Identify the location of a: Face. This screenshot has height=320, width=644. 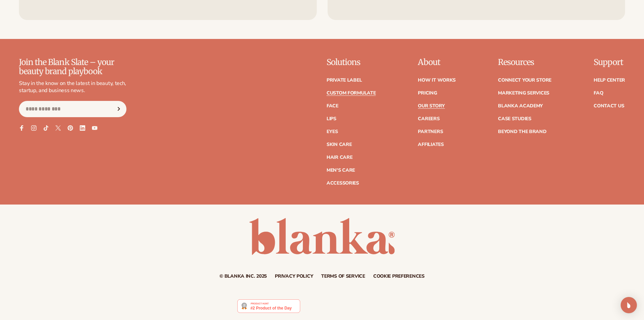
(333, 106).